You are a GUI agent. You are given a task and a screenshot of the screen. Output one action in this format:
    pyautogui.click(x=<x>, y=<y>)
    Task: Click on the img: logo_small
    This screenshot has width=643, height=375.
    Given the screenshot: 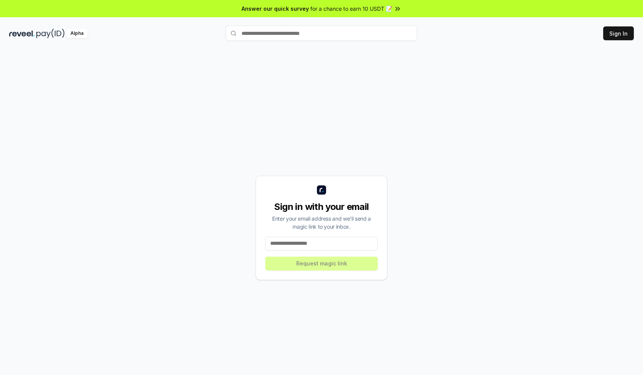 What is the action you would take?
    pyautogui.click(x=322, y=190)
    